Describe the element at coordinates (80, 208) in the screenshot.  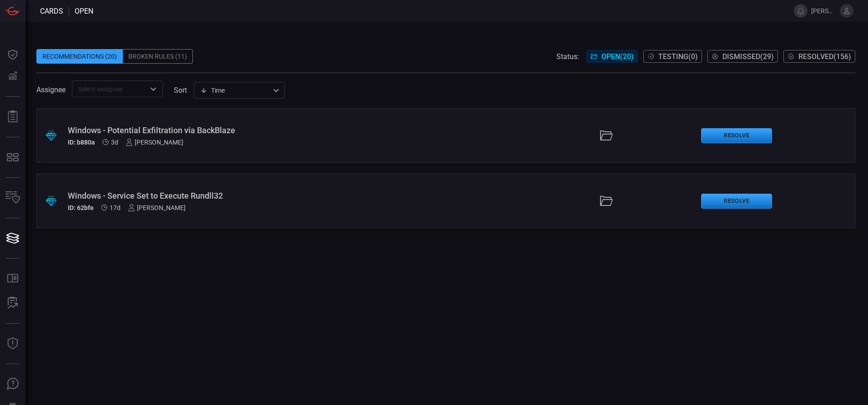
I see `h5: ID: 62bfe` at that location.